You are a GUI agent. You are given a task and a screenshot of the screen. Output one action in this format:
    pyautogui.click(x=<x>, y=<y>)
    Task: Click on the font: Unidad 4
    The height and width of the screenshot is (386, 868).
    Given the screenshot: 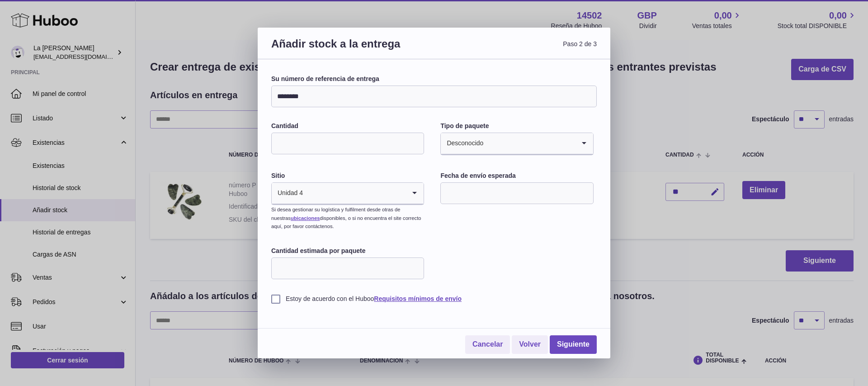 What is the action you would take?
    pyautogui.click(x=290, y=193)
    